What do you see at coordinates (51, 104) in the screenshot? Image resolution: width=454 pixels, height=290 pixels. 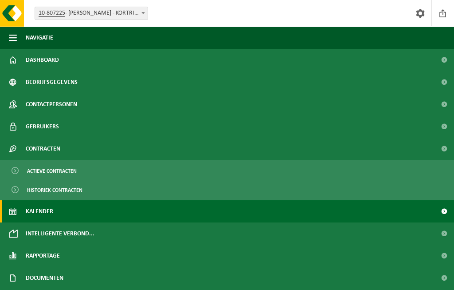 I see `span: Contactpersonen` at bounding box center [51, 104].